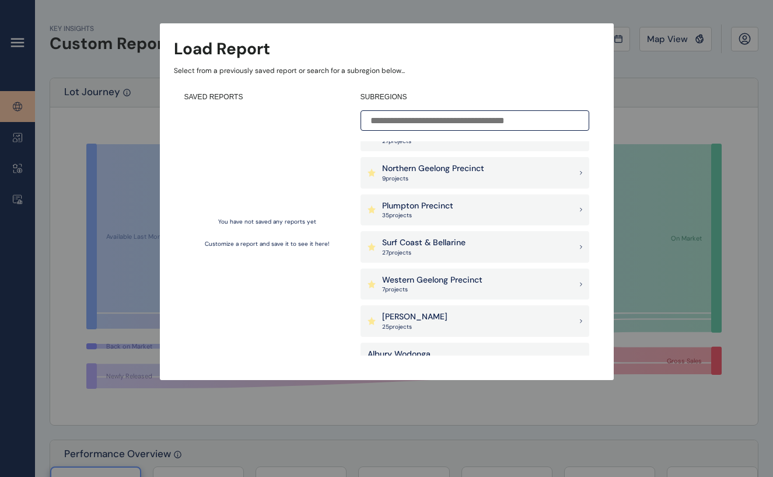 This screenshot has height=477, width=773. What do you see at coordinates (433, 179) in the screenshot?
I see `p: 9 project s` at bounding box center [433, 179].